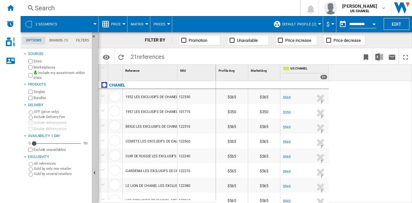  Describe the element at coordinates (50, 24) in the screenshot. I see `button: 2 segments` at that location.